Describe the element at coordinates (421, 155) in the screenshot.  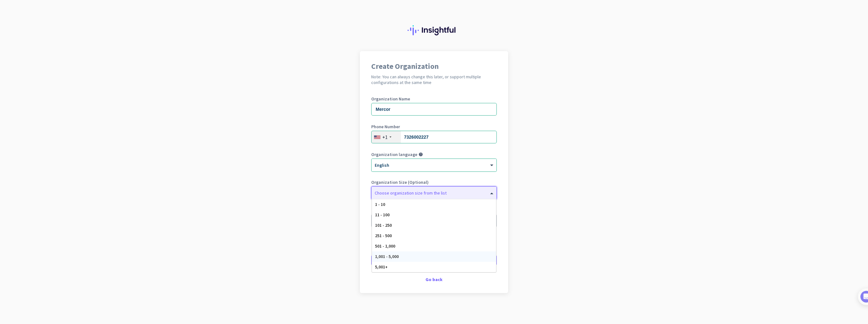
I see `i: help` at that location.